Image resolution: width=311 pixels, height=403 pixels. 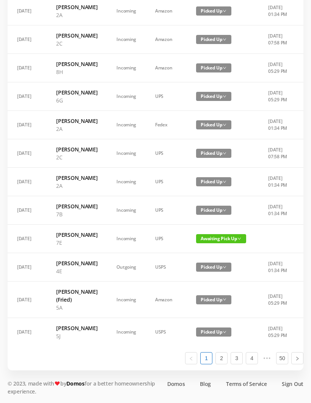 I want to click on i: icon: right, so click(x=298, y=359).